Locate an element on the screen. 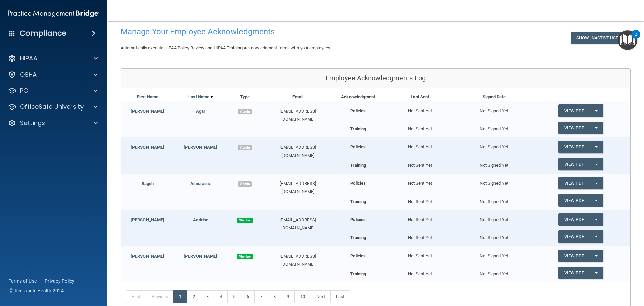 This screenshot has height=306, width=644. a: 1 is located at coordinates (180, 297).